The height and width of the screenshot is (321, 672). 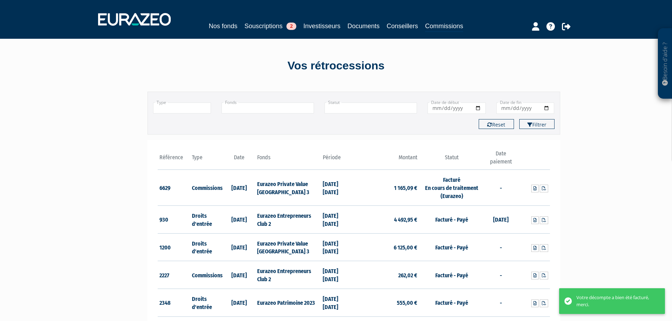 I want to click on td: 930, so click(x=174, y=219).